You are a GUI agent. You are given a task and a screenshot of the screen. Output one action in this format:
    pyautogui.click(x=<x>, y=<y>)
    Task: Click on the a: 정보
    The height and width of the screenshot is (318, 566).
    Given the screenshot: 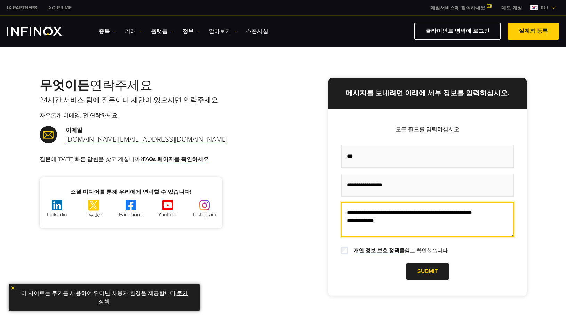 What is the action you would take?
    pyautogui.click(x=191, y=31)
    